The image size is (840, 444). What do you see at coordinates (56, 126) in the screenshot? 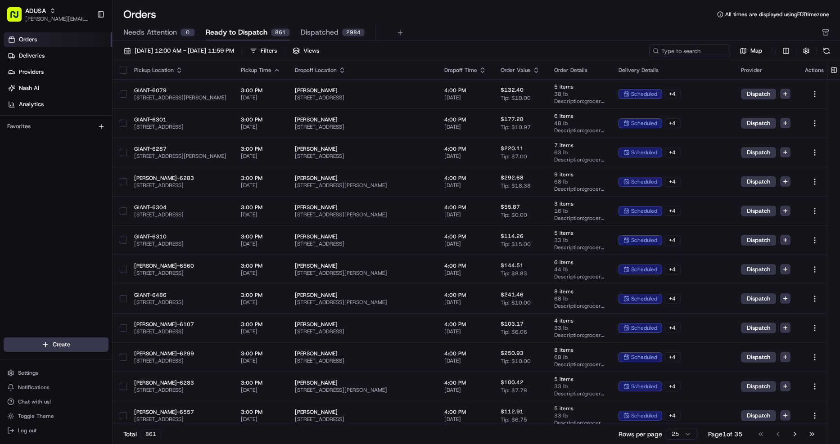
I see `div: Favorites` at bounding box center [56, 126].